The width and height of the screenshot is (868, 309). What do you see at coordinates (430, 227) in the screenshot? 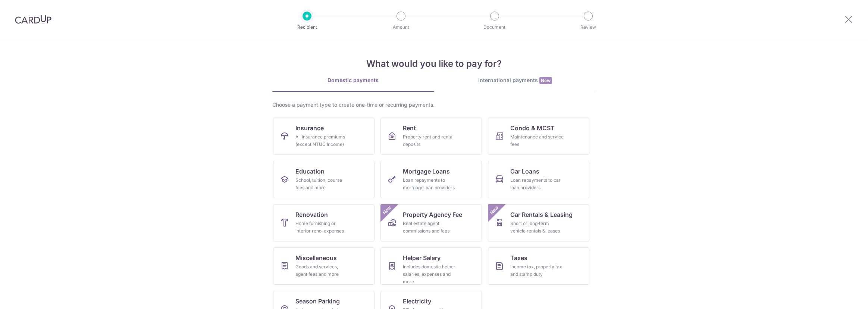
I see `div: Real estate agent commissions and fees` at bounding box center [430, 227].